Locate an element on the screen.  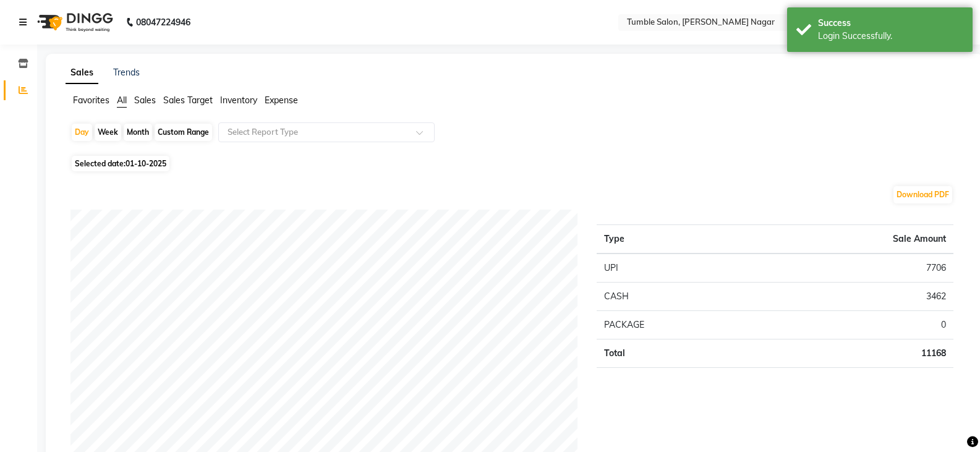
td: 3462 is located at coordinates (855, 297).